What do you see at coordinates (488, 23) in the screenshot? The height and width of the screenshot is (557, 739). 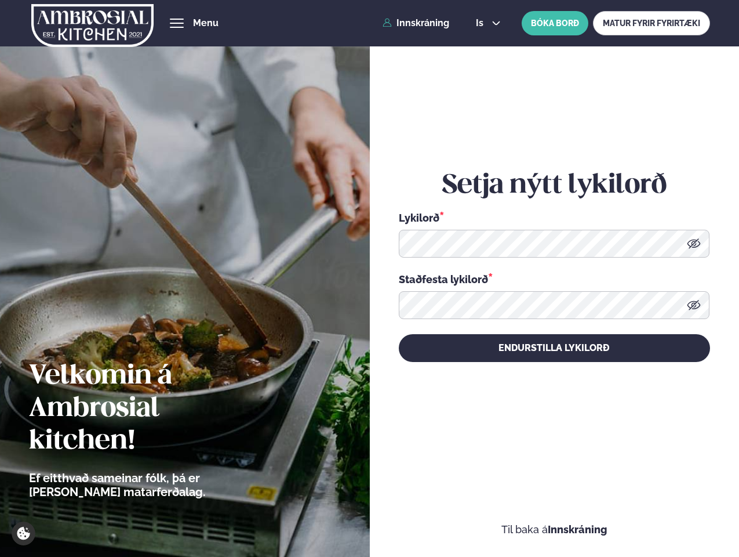 I see `button: is` at bounding box center [488, 23].